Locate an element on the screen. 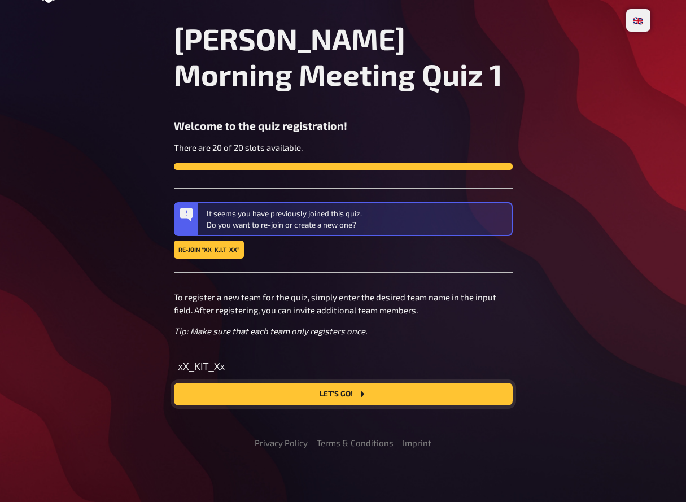 The width and height of the screenshot is (686, 502). h3: Welcome to the quiz registration! is located at coordinates (343, 125).